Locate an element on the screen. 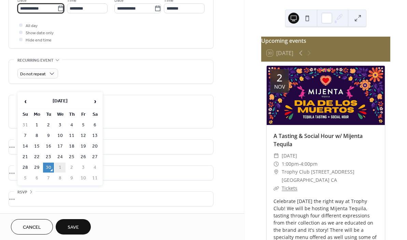 This screenshot has height=240, width=407. div: Nov is located at coordinates (280, 86).